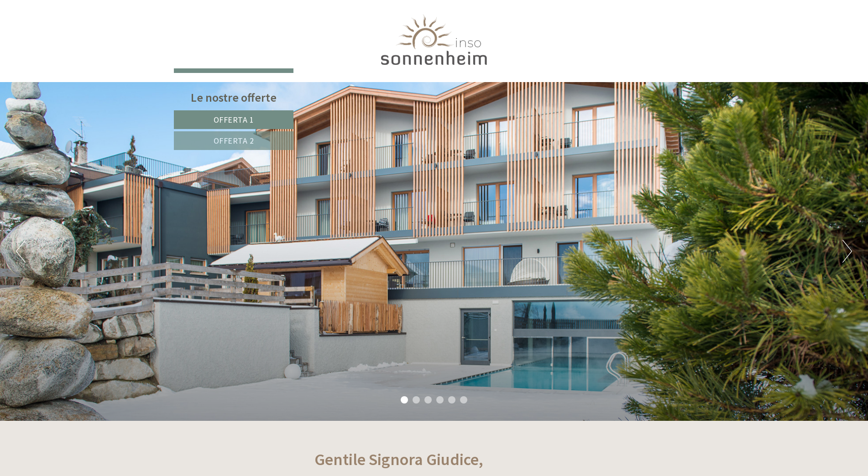 This screenshot has width=868, height=476. What do you see at coordinates (234, 119) in the screenshot?
I see `span: Offerta 1` at bounding box center [234, 119].